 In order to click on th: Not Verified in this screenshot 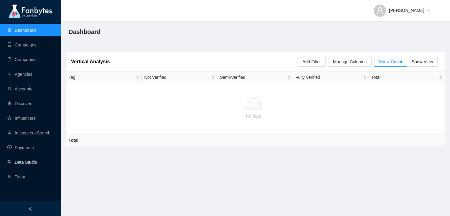, I will do `click(179, 77)`.